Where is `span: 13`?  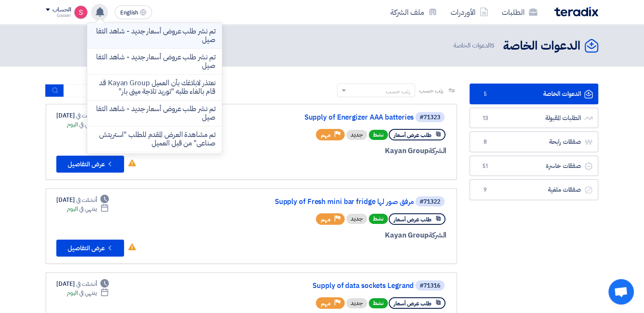
span: 13 is located at coordinates (485, 118).